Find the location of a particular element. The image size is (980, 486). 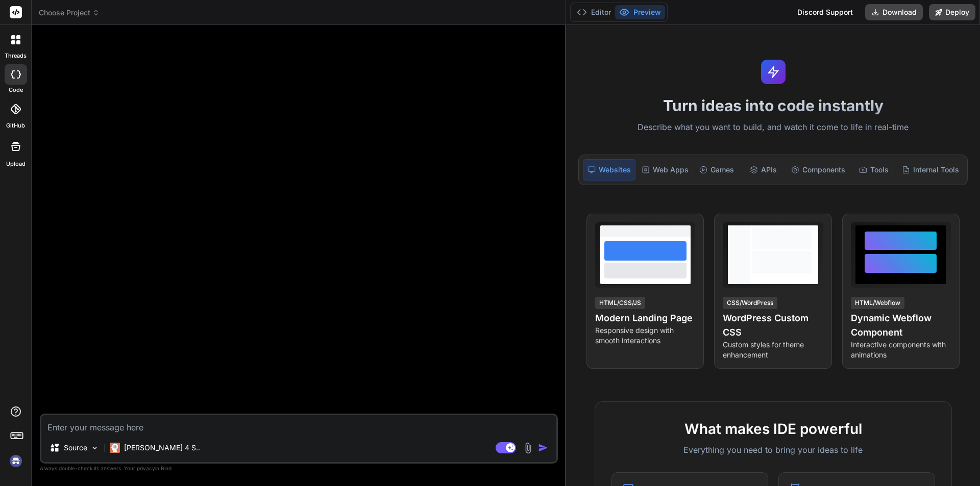

div: CSS/WordPress is located at coordinates (750, 303).